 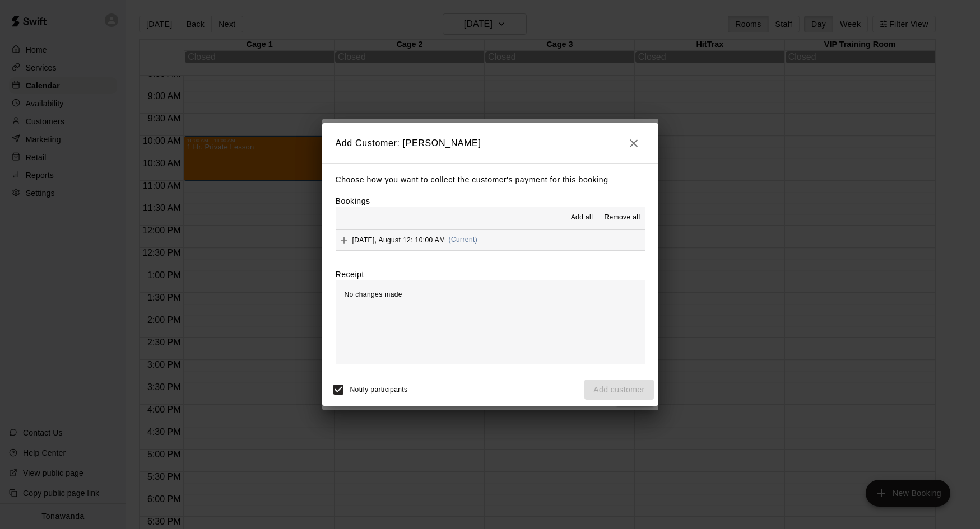 I want to click on button: Add all, so click(x=582, y=218).